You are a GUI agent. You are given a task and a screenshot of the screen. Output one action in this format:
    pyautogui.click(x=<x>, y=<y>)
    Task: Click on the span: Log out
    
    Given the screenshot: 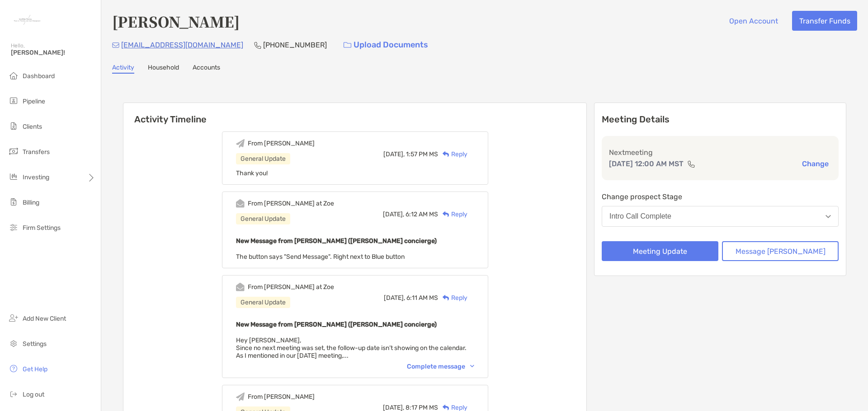 What is the action you would take?
    pyautogui.click(x=34, y=395)
    